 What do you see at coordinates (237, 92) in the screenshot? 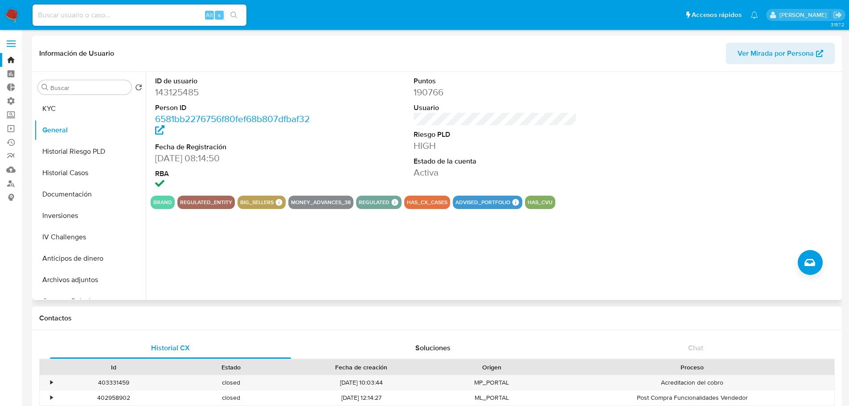
I see `dd: 143125485` at bounding box center [237, 92].